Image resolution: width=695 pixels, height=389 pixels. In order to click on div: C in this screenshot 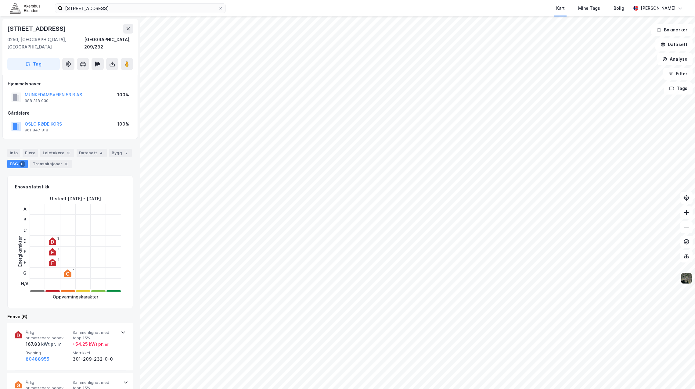, I will do `click(25, 230)`.